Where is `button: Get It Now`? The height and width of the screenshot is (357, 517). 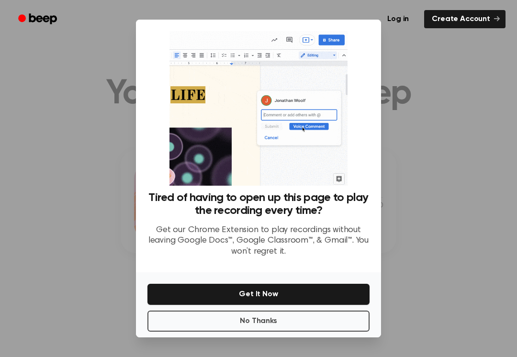
button: Get It Now is located at coordinates (258, 294).